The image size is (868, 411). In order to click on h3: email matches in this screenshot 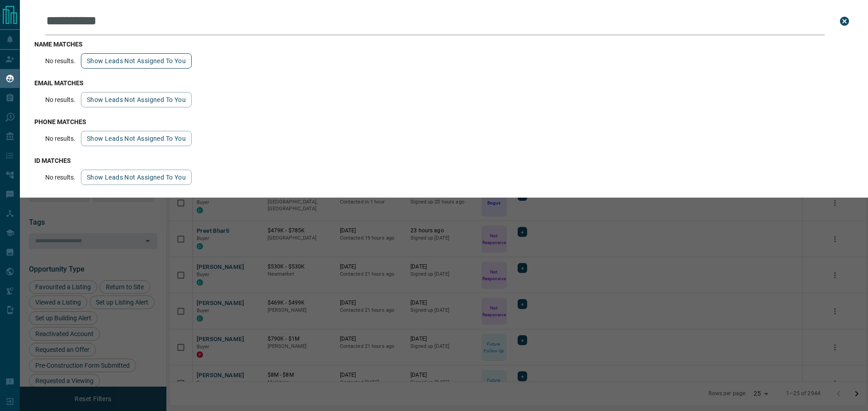, I will do `click(444, 83)`.